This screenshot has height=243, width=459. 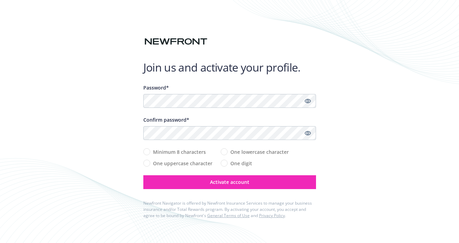 I want to click on span: One uppercase character, so click(x=183, y=163).